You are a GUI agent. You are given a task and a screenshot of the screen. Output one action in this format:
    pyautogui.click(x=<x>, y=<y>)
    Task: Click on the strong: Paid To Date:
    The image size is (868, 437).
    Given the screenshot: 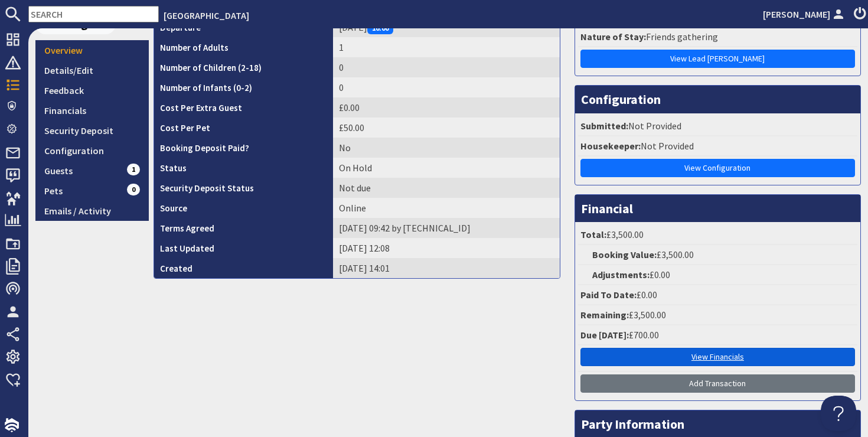 What is the action you would take?
    pyautogui.click(x=609, y=294)
    